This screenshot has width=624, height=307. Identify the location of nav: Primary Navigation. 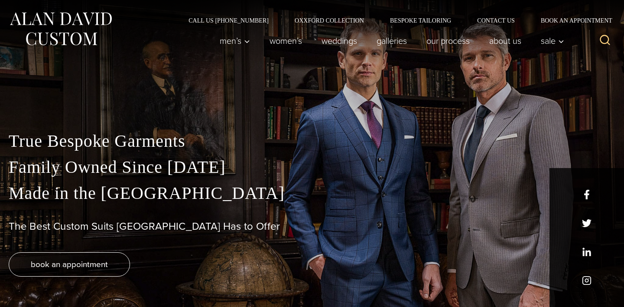
(390, 41).